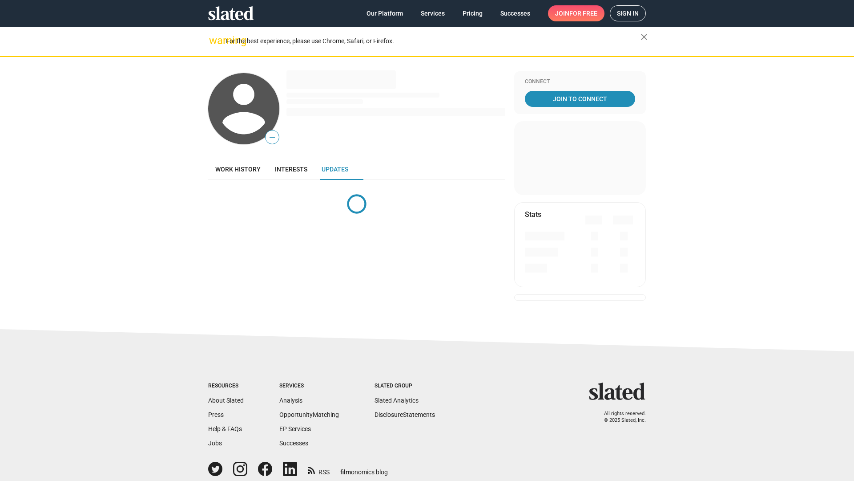  What do you see at coordinates (238, 169) in the screenshot?
I see `a: Work history` at bounding box center [238, 169].